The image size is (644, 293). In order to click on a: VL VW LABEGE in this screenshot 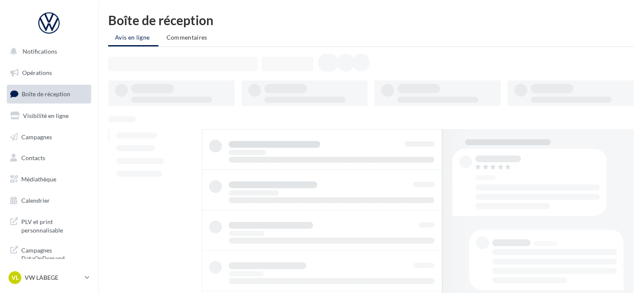, I will do `click(49, 278)`.